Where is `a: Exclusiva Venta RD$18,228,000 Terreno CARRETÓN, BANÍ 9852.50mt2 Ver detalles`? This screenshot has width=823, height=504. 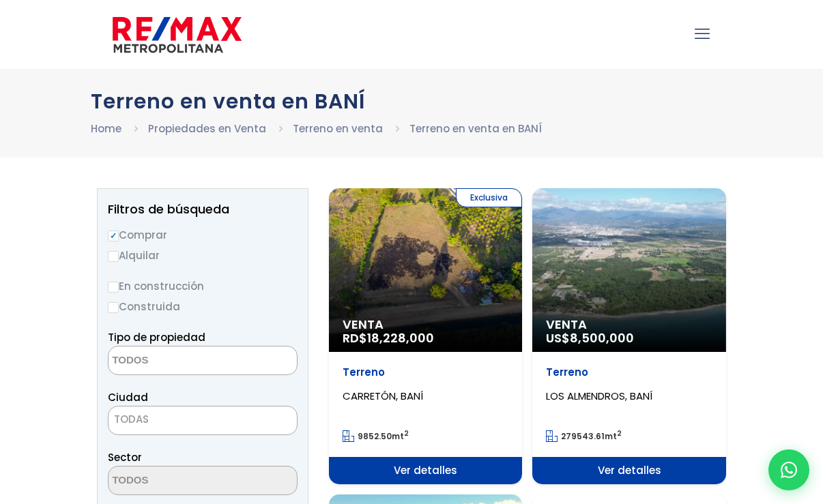 a: Exclusiva Venta RD$18,228,000 Terreno CARRETÓN, BANÍ 9852.50mt2 Ver detalles is located at coordinates (425, 336).